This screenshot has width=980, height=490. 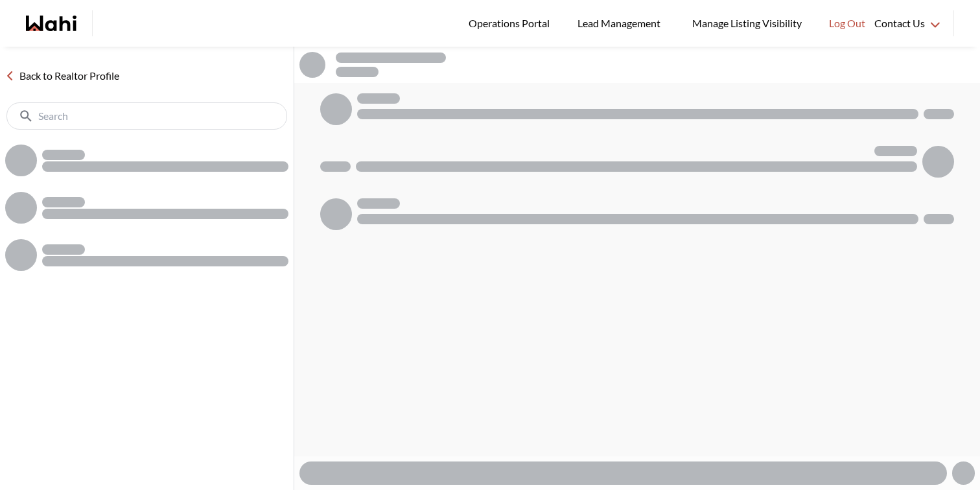 What do you see at coordinates (51, 23) in the screenshot?
I see `a: Wahi homepage` at bounding box center [51, 23].